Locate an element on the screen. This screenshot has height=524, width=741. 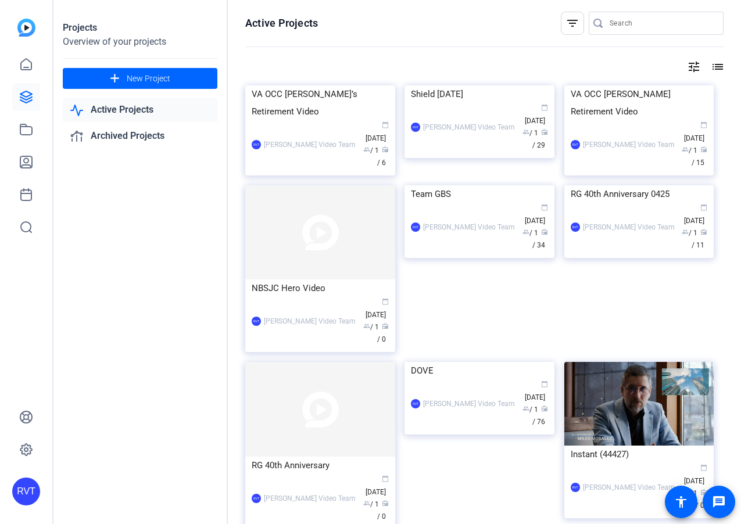
span: / 34 is located at coordinates (540, 239).